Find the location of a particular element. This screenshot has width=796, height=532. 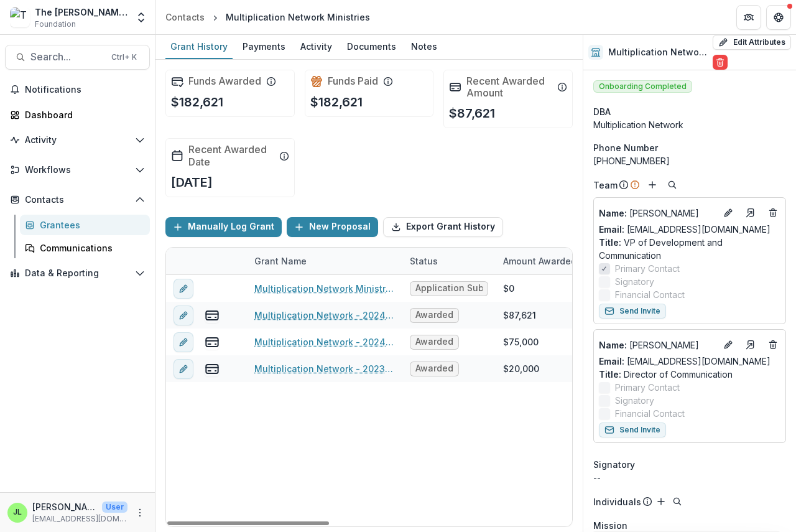

span: Notifications is located at coordinates (85, 89).